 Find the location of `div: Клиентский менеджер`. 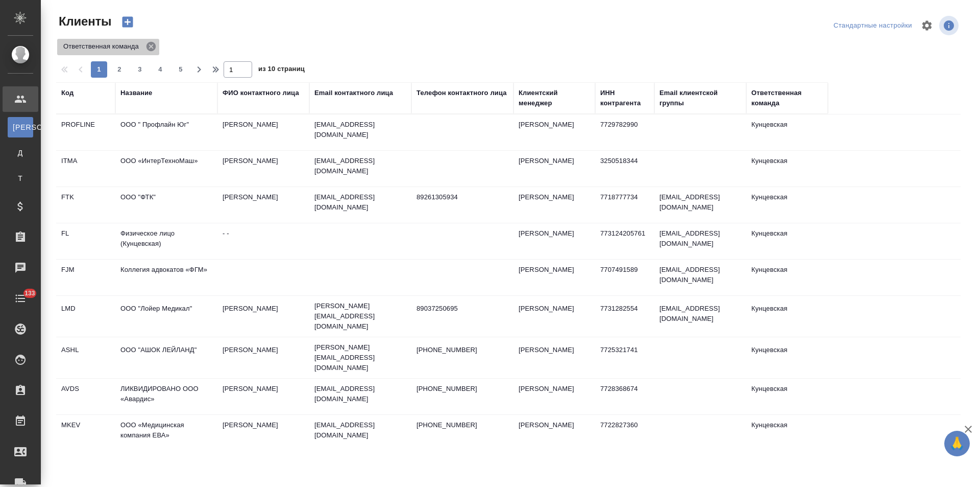

div: Клиентский менеджер is located at coordinates (555, 98).